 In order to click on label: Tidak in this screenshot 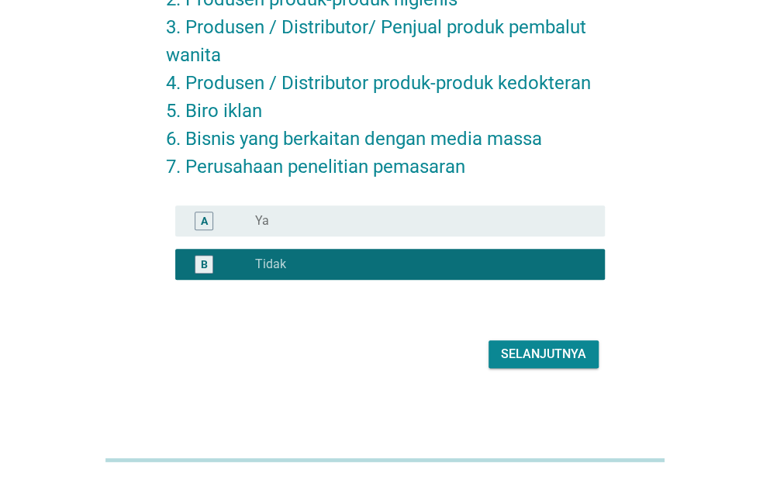, I will do `click(271, 265)`.